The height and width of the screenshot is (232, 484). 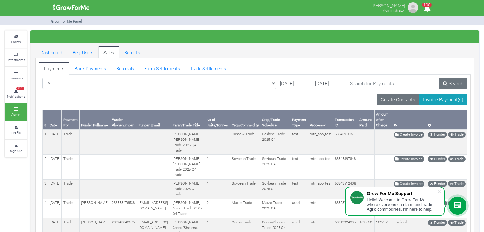 I want to click on a: Farms, so click(x=16, y=39).